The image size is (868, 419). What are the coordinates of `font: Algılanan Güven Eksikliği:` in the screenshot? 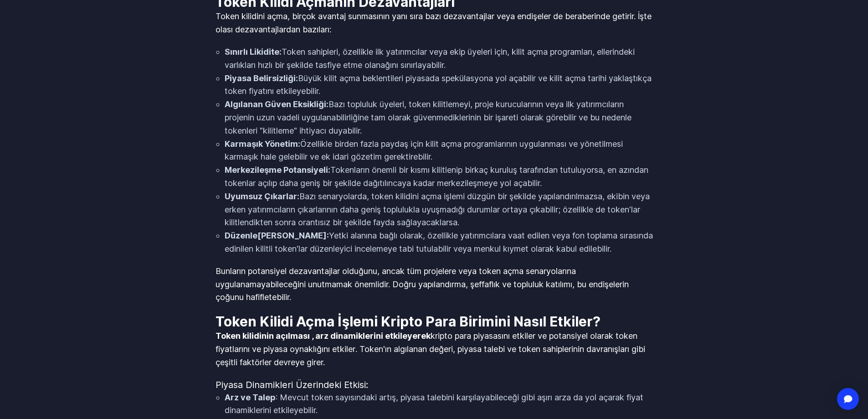 It's located at (277, 104).